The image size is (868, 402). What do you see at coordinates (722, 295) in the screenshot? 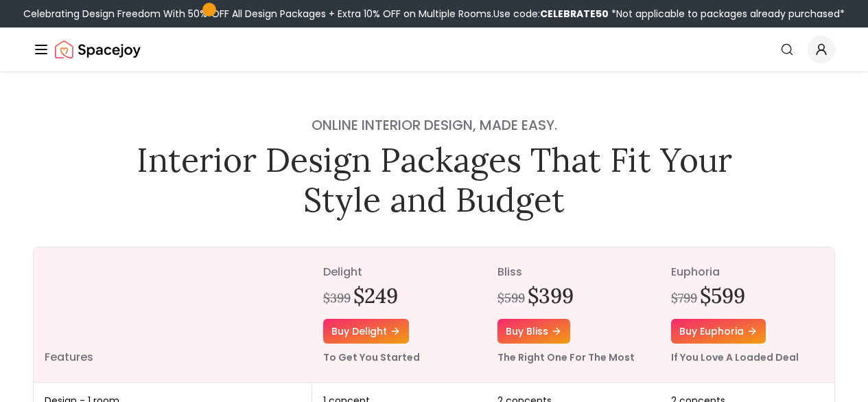
I see `h2: $599` at bounding box center [722, 295].